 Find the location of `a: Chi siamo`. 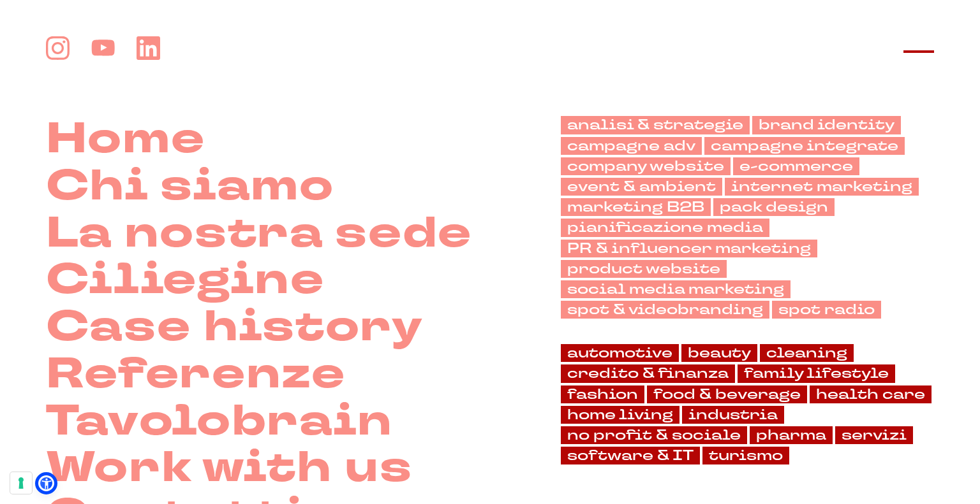

a: Chi siamo is located at coordinates (190, 187).